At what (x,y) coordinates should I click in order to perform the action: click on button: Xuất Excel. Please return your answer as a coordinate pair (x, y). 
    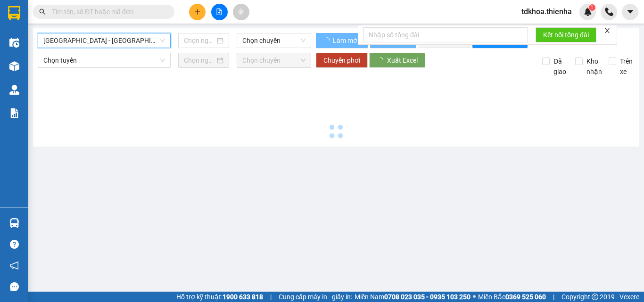
    Looking at the image, I should click on (397, 61).